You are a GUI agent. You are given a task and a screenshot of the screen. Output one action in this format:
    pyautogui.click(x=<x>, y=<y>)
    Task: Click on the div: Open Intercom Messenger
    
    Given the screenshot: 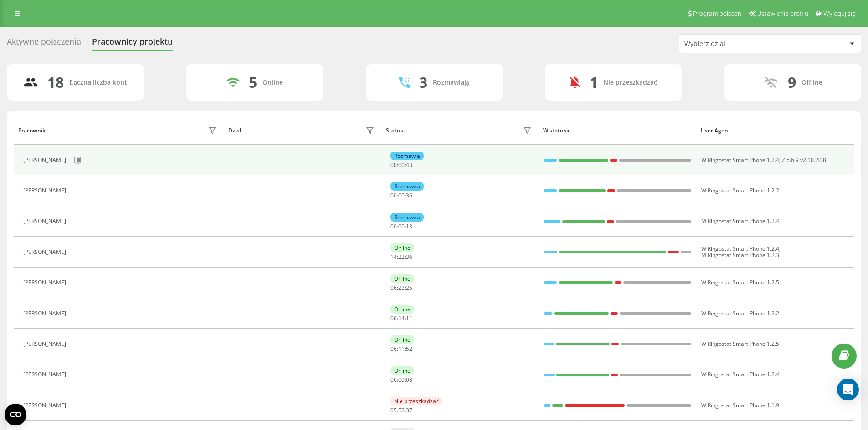 What is the action you would take?
    pyautogui.click(x=848, y=389)
    